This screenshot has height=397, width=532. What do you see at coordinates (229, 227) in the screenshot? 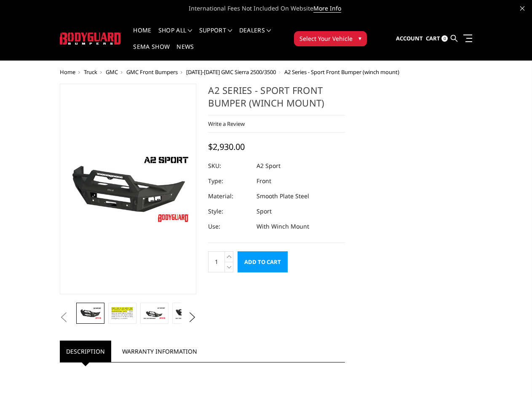
I see `dt: Use:` at bounding box center [229, 227].